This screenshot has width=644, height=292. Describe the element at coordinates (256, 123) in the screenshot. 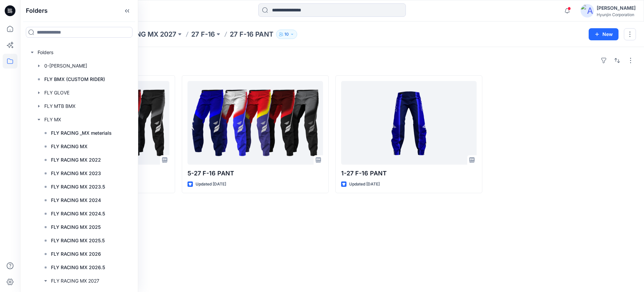

I see `a: 5-27 F-16 PANT` at that location.